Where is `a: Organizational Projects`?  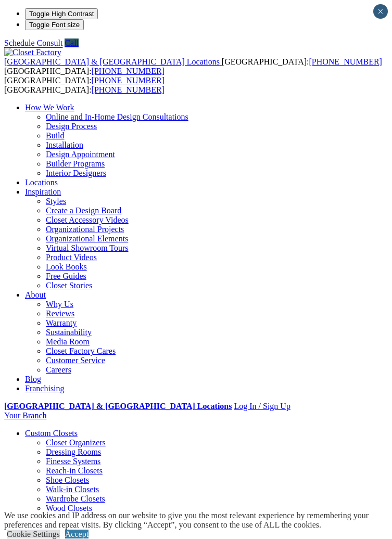
a: Organizational Projects is located at coordinates (85, 229).